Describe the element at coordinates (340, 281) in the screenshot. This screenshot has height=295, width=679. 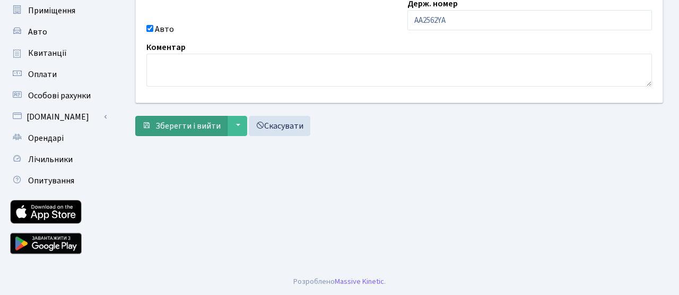
I see `div: Розроблено .` at that location.